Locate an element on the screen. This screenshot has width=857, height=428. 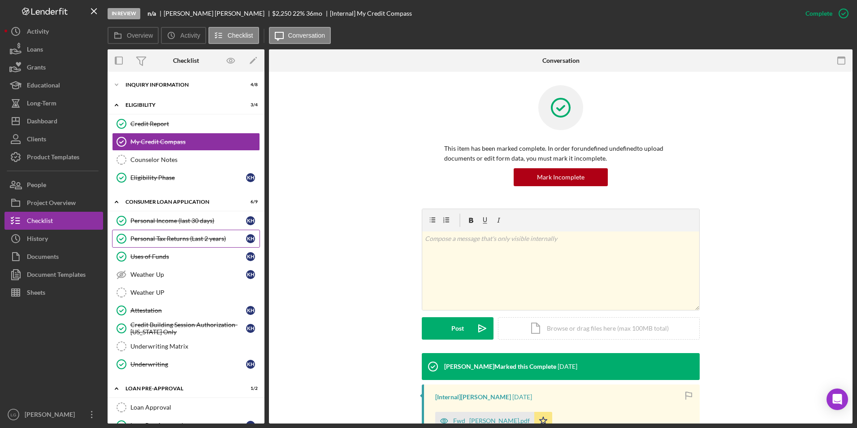
a: Eligibility PhaseKH is located at coordinates (186, 178).